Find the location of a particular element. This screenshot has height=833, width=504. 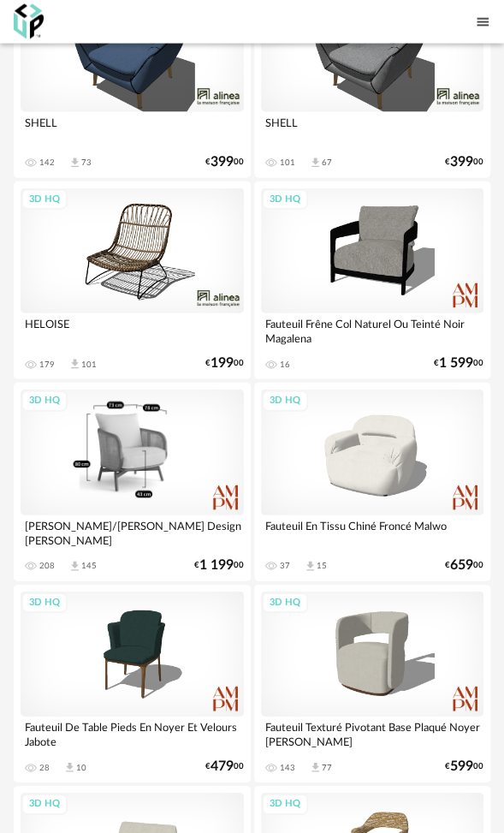

div: 67 is located at coordinates (326, 163).